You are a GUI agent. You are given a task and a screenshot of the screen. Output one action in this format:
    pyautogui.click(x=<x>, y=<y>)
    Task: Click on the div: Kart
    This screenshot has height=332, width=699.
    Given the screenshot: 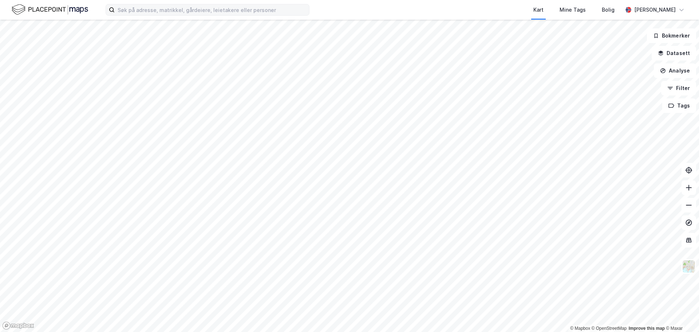 What is the action you would take?
    pyautogui.click(x=539, y=10)
    